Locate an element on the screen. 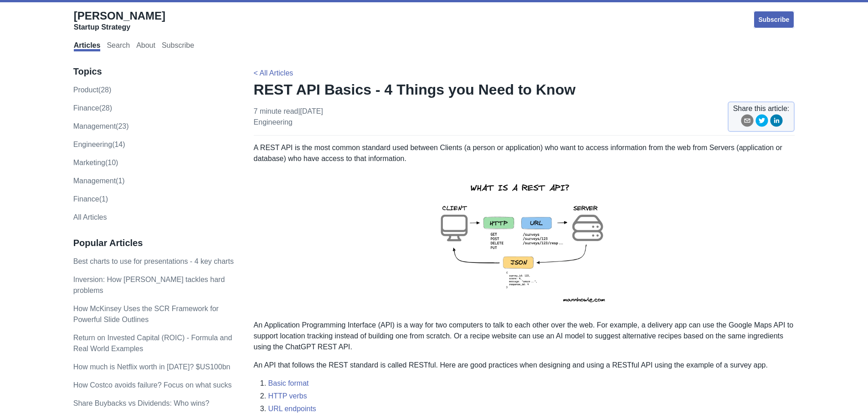 The image size is (868, 418). a: finance(28) is located at coordinates (92, 107).